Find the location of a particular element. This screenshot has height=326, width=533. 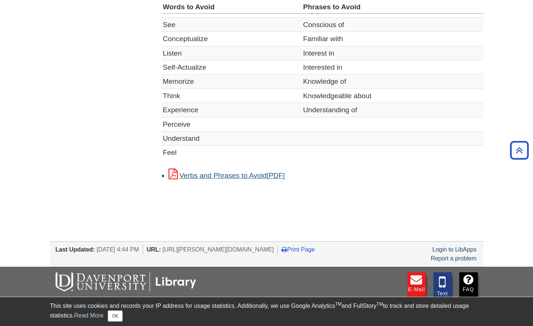

img: DU Libraries is located at coordinates (126, 282).